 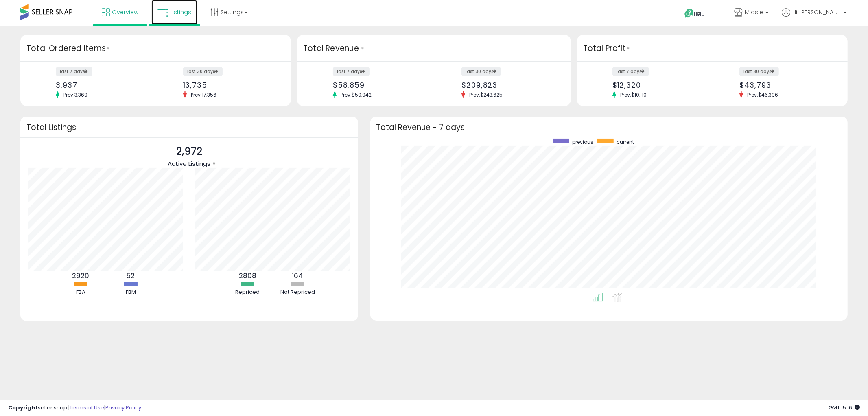 I want to click on h3: Total Listings, so click(x=189, y=127).